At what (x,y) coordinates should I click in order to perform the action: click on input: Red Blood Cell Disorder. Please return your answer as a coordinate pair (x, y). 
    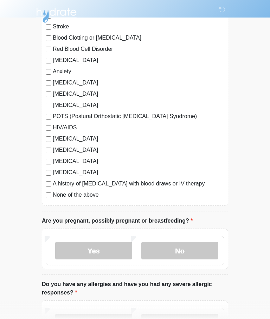
    Looking at the image, I should click on (48, 49).